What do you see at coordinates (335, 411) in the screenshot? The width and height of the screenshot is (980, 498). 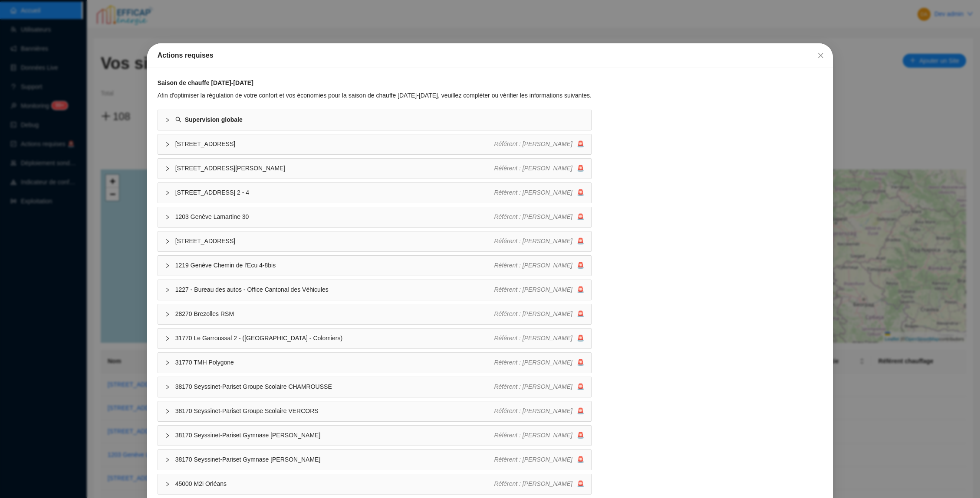 I see `span: 38170 Seyssinet-Pariset Groupe Scolaire VERCORS` at bounding box center [335, 411].